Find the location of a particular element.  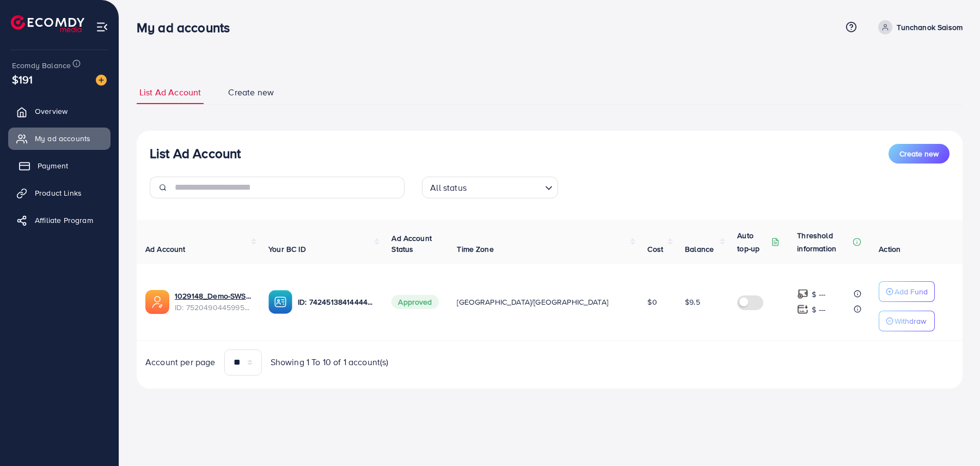

p: Add Fund is located at coordinates (911, 292).